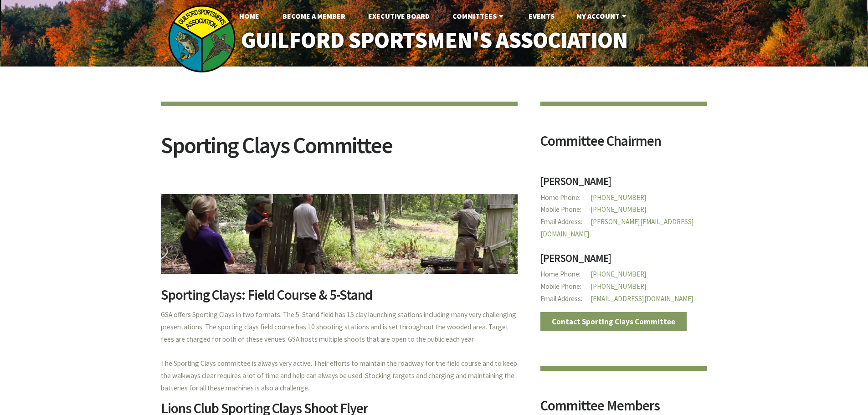  What do you see at coordinates (339, 352) in the screenshot?
I see `p: GSA offers Sporting Clays in two formats. The 5-Stand field has 15 clay launching stations includ...` at bounding box center [339, 352].